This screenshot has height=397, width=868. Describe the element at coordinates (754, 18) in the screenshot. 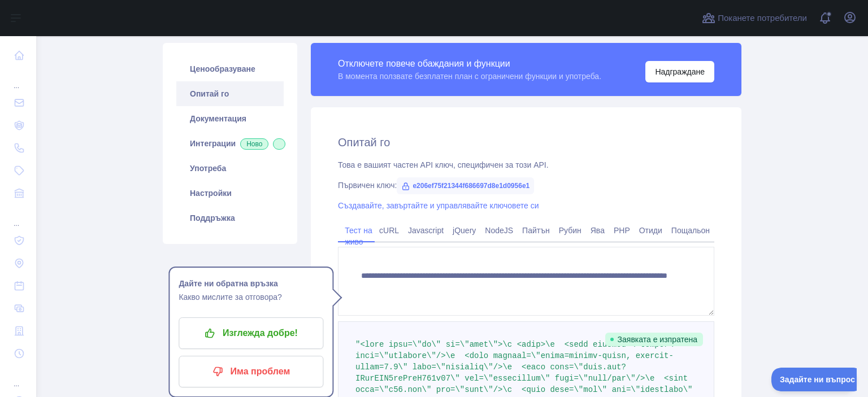

I see `button: Поканете потребители` at that location.